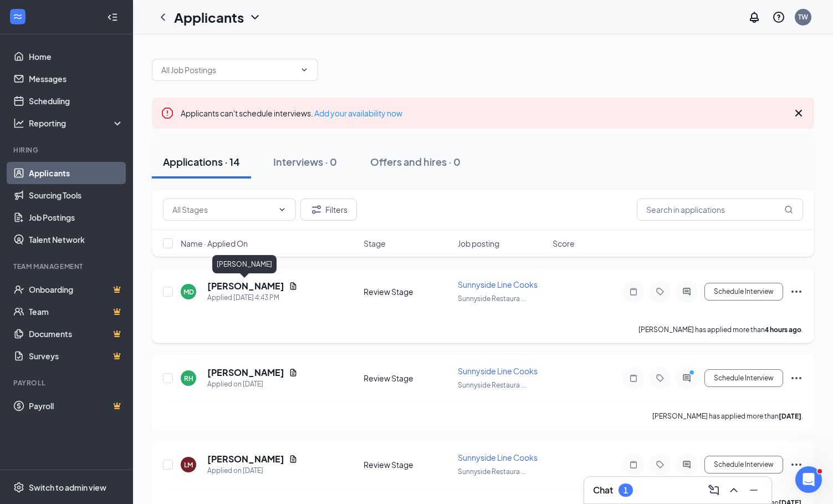 The width and height of the screenshot is (833, 504). What do you see at coordinates (76, 356) in the screenshot?
I see `a: SurveysCrown` at bounding box center [76, 356].